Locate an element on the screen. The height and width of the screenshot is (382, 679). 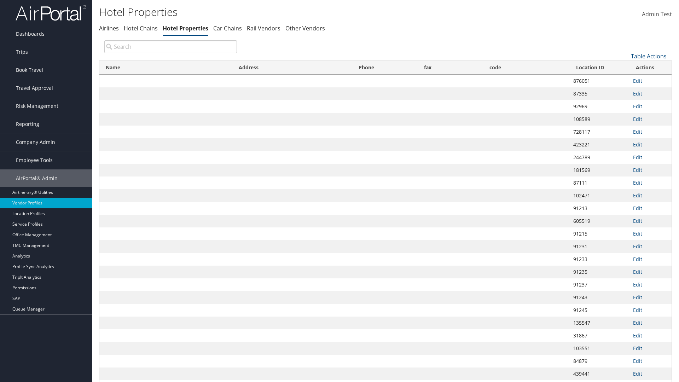
img: airportal-logo.png is located at coordinates (51, 13).